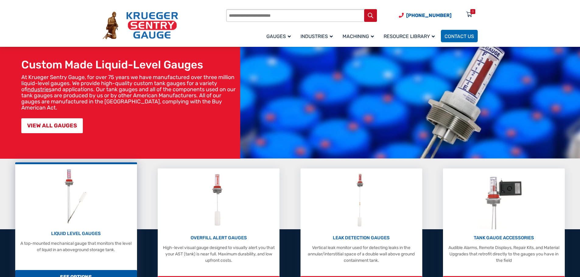 This screenshot has width=580, height=277. What do you see at coordinates (504, 238) in the screenshot?
I see `p: TANK GAUGE ACCESSORIES` at bounding box center [504, 238].